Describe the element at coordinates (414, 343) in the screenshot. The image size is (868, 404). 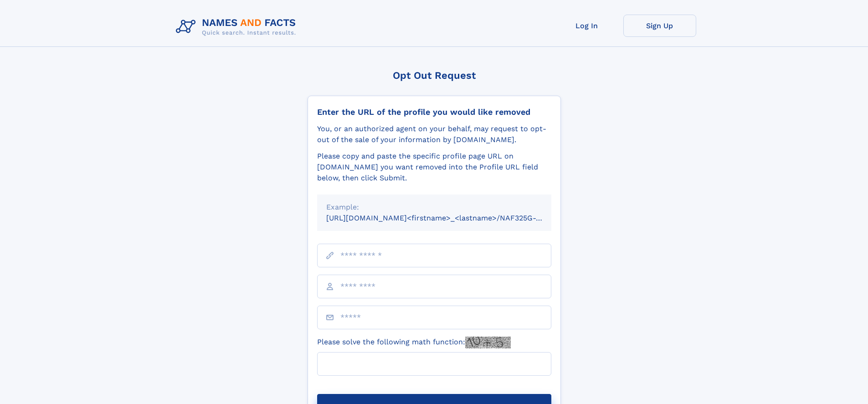
I see `label: Please solve the following math function:` at that location.